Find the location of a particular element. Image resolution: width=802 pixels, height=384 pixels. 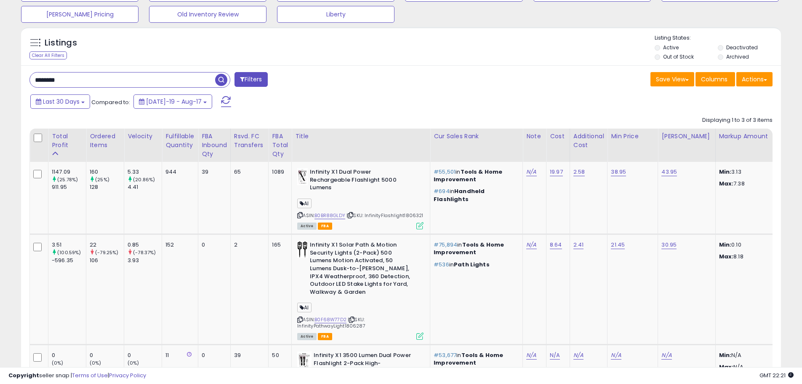

span: Path Lights is located at coordinates (472, 264).